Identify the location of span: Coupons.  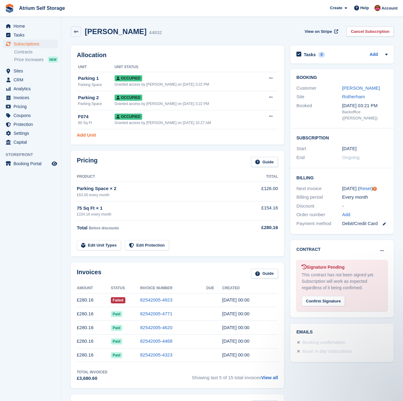
(32, 116).